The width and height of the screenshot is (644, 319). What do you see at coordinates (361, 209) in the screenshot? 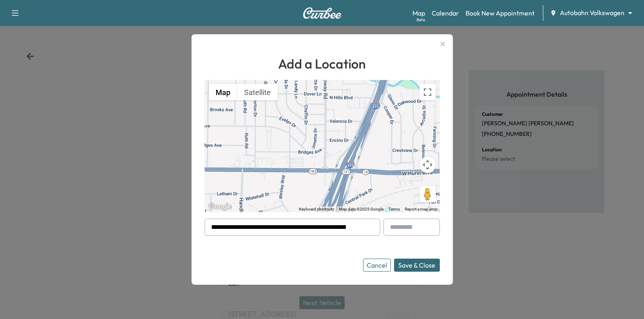
I see `span: Map data ©2025 Google` at bounding box center [361, 209].